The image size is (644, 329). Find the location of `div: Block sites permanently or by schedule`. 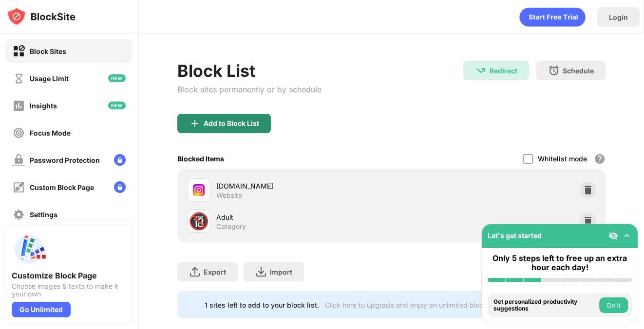

div: Block sites permanently or by schedule is located at coordinates (250, 89).